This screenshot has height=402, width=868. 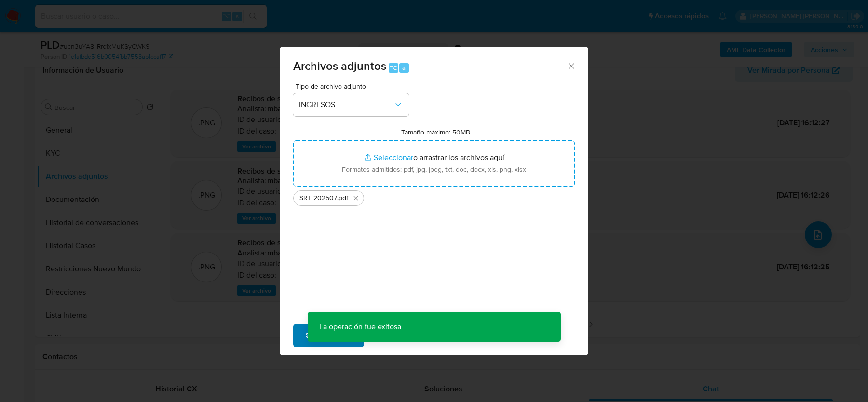 I want to click on span: a, so click(x=404, y=68).